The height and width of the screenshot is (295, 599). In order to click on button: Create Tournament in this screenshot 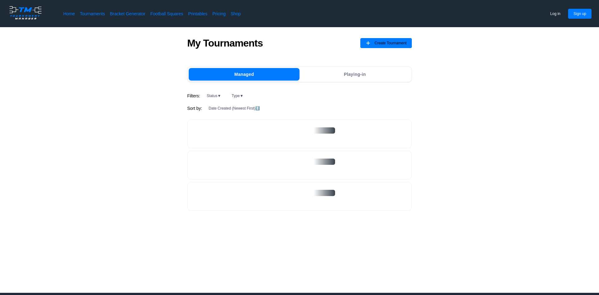, I will do `click(386, 43)`.